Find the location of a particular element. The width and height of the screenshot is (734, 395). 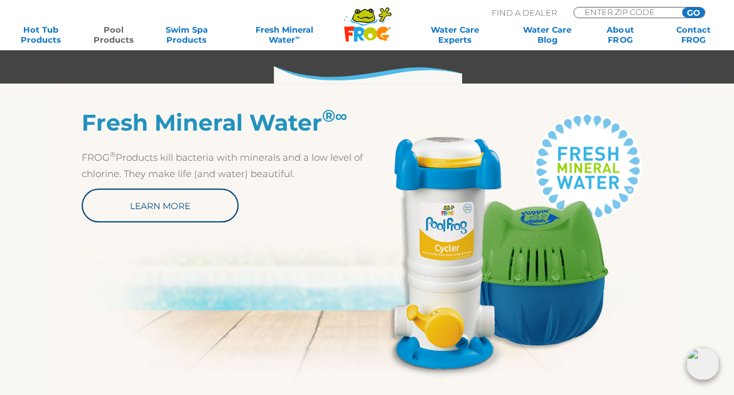

a: Learn More is located at coordinates (160, 205).